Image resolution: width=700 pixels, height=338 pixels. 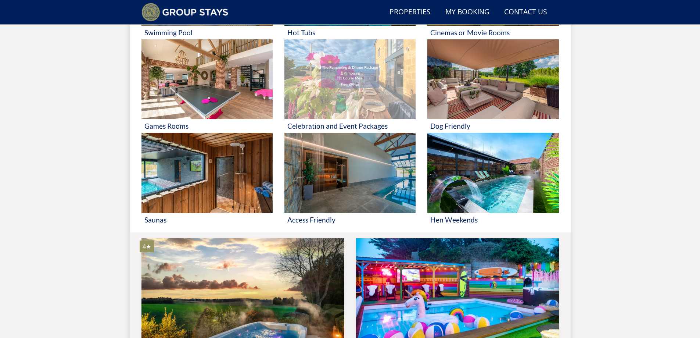 What do you see at coordinates (207, 179) in the screenshot?
I see `a: 'Saunas' - Large Group Accommodation Holiday Ideas Saunas` at bounding box center [207, 179].